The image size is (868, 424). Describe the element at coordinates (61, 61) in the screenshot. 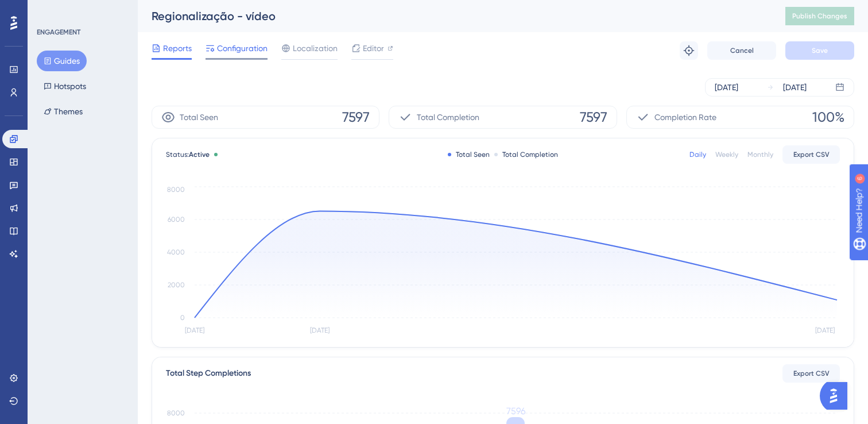

I see `button: Guides` at that location.